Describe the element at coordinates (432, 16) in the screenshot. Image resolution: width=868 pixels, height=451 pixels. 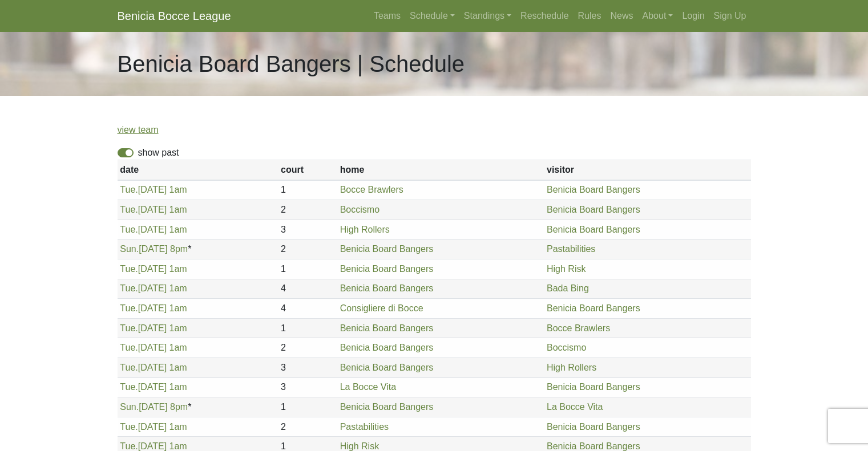
I see `a: Schedule` at that location.